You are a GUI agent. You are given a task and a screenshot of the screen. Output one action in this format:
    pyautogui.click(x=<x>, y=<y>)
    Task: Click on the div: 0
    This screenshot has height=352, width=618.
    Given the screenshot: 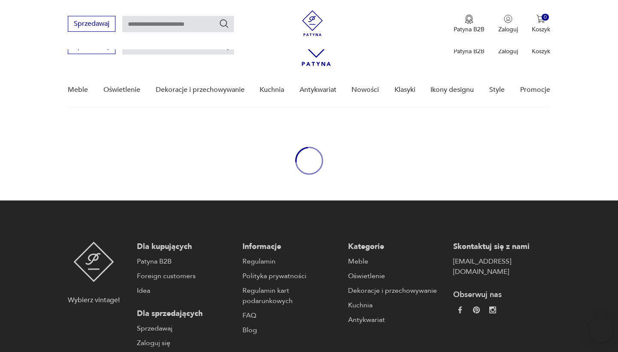 What is the action you would take?
    pyautogui.click(x=545, y=17)
    